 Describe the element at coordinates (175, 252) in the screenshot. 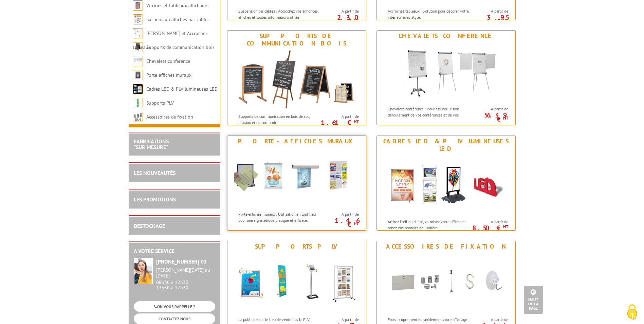

I see `h2: A votre service` at that location.